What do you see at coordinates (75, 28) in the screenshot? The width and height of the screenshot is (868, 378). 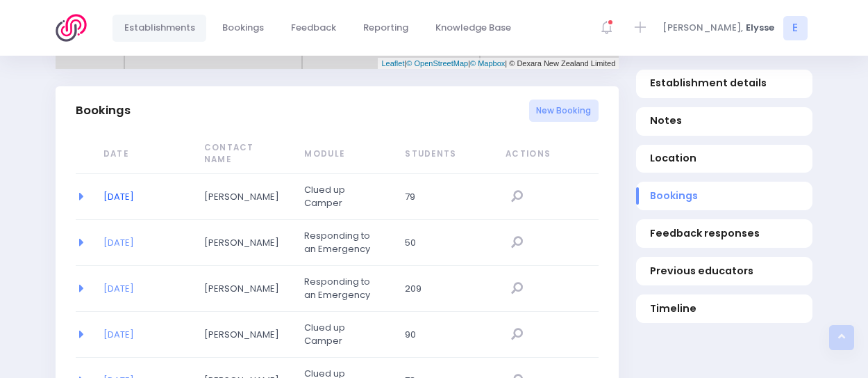 I see `img: Logo` at bounding box center [75, 28].